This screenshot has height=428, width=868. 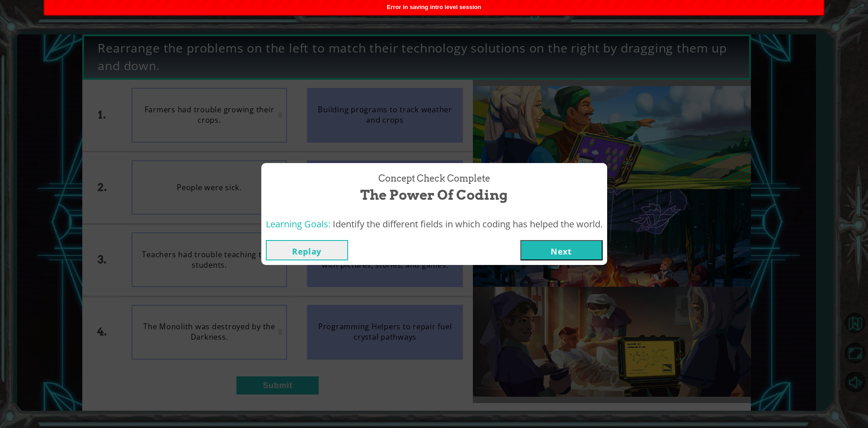 I want to click on span: Learning Goals:, so click(x=298, y=224).